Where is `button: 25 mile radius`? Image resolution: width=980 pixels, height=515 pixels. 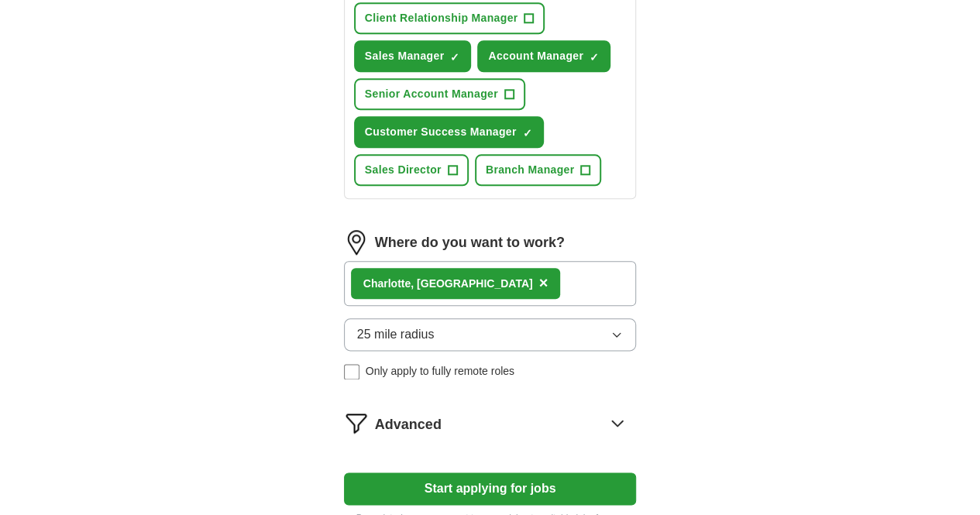 button: 25 mile radius is located at coordinates (490, 335).